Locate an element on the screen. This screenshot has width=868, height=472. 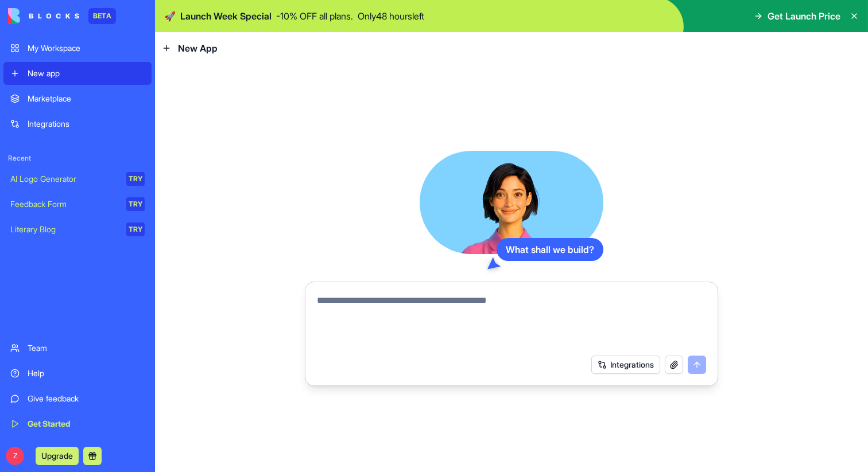
div: What shall we build? is located at coordinates (550, 249).